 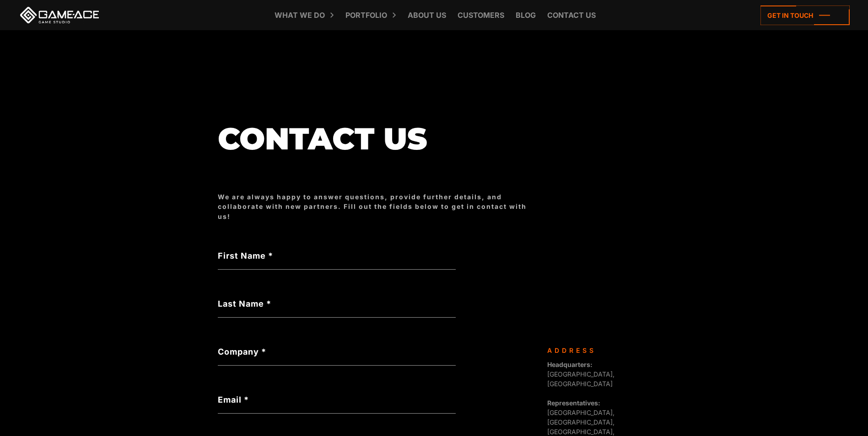 I want to click on label: First Name *, so click(x=337, y=256).